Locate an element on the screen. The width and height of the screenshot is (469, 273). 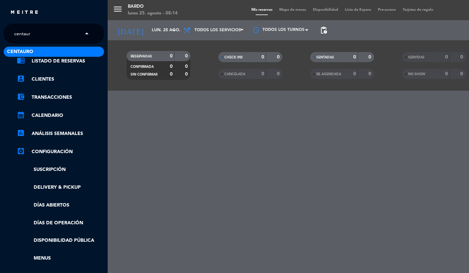
a: account_boxClientes is located at coordinates (60, 79).